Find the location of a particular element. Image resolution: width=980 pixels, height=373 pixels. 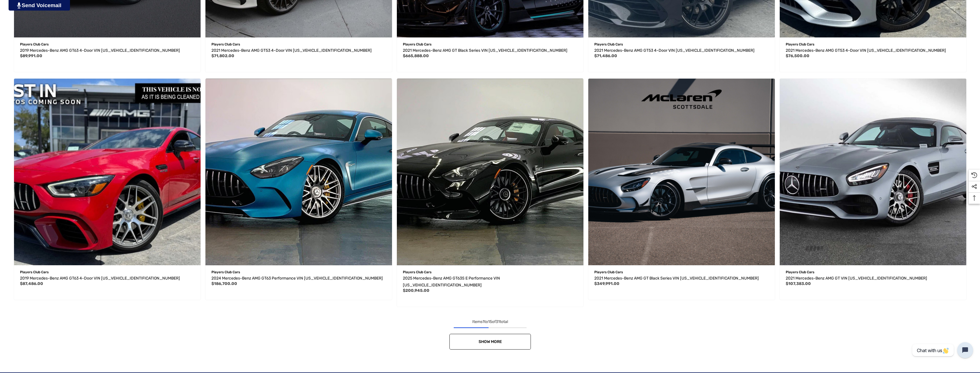

span: $665,888.00 is located at coordinates (415, 56).